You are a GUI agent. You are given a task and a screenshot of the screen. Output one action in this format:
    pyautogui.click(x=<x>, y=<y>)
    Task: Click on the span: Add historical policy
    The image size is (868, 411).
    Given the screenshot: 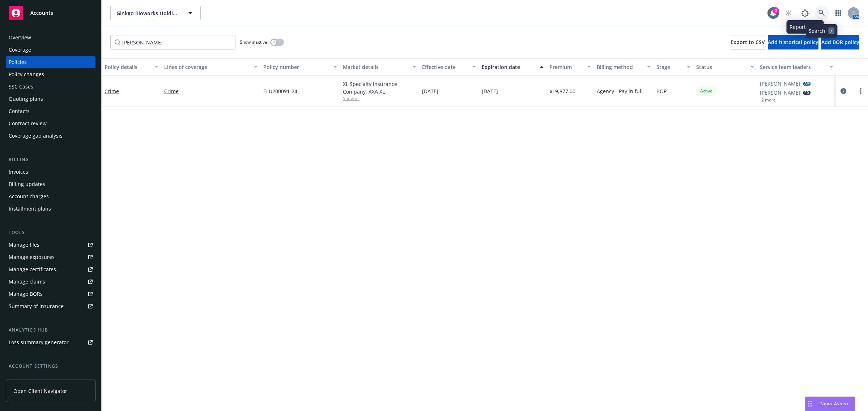 What is the action you would take?
    pyautogui.click(x=793, y=42)
    